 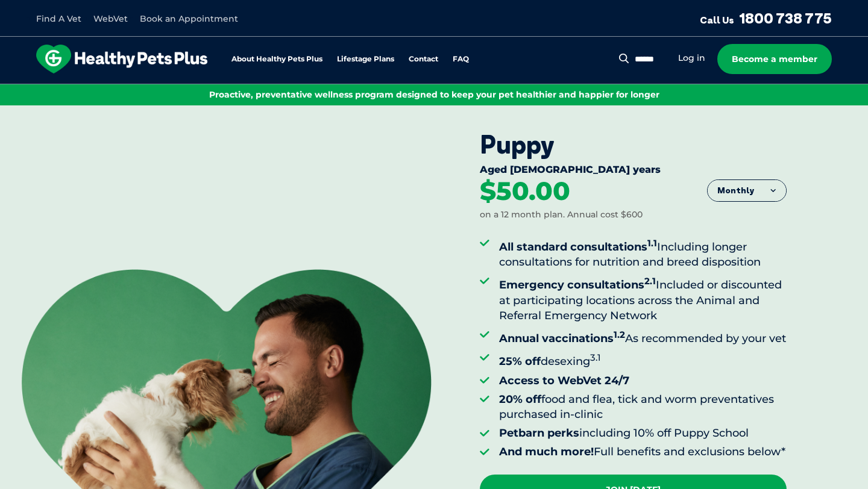 I want to click on sup: 2.1, so click(x=650, y=281).